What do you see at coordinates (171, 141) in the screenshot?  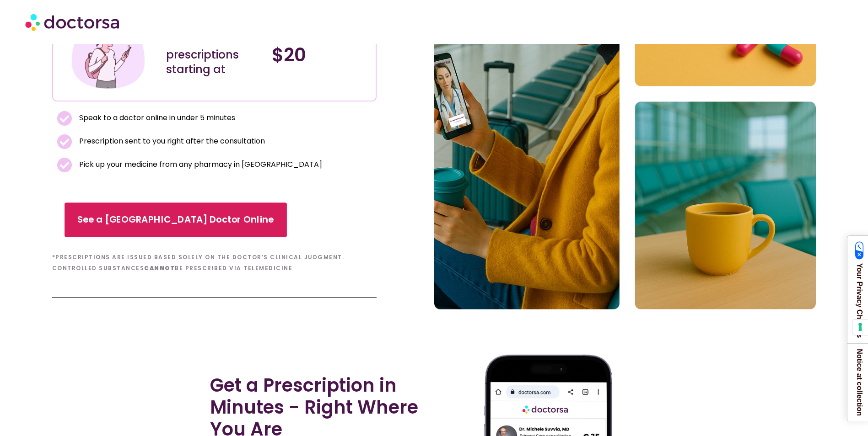 I see `span: Prescription sent to you right after the consultation` at bounding box center [171, 141].